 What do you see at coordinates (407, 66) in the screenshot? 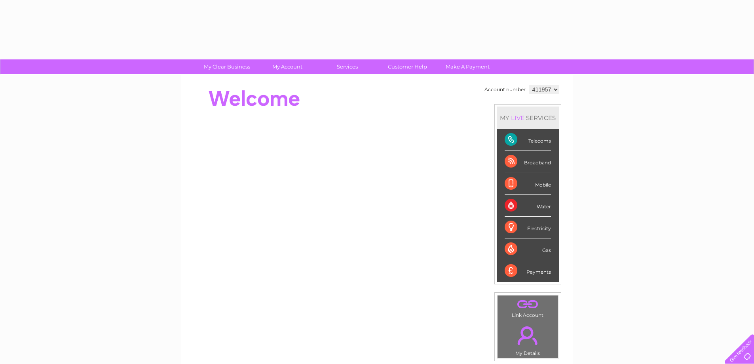
I see `a: Customer Help` at bounding box center [407, 66].